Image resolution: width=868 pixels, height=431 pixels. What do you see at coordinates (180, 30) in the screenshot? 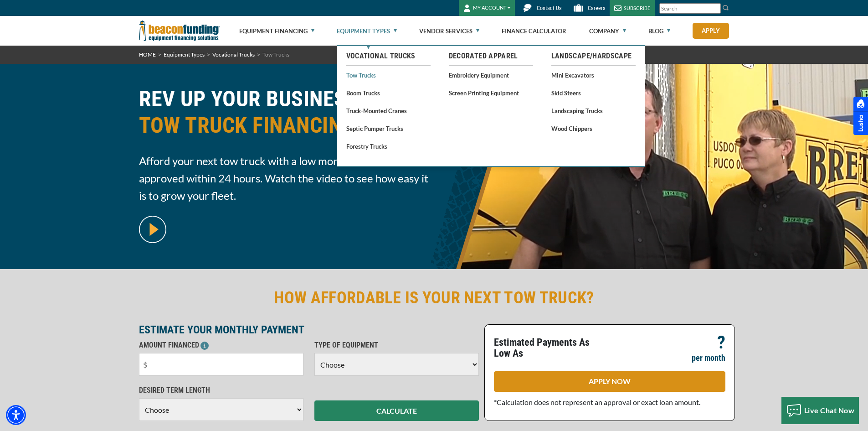
I see `img: Beacon Funding Corporation logo` at bounding box center [180, 30].